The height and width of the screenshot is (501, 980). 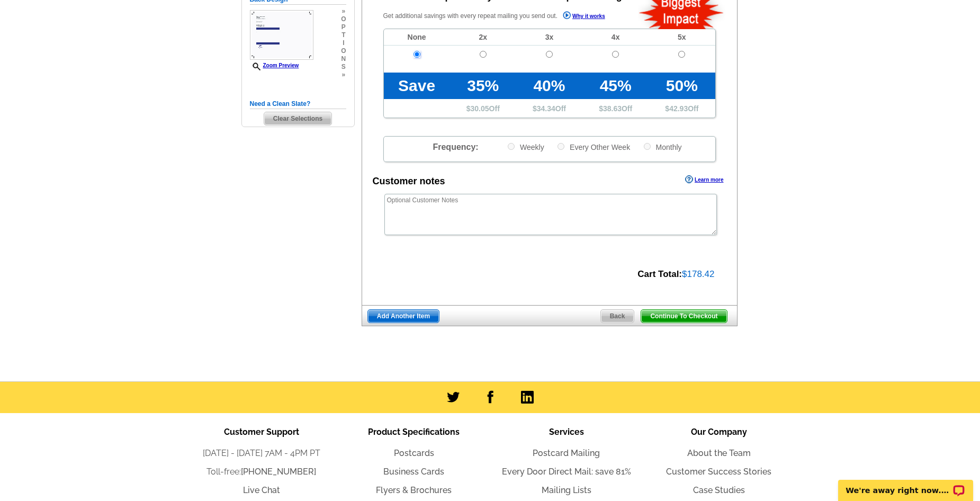 I want to click on span: n, so click(x=343, y=59).